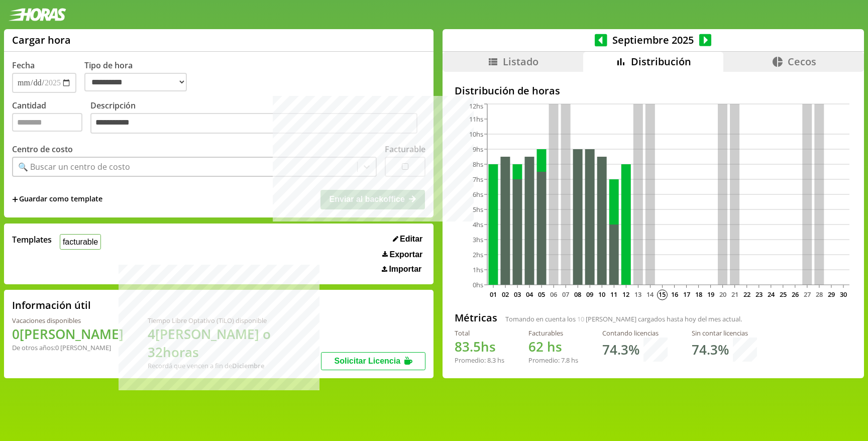 This screenshot has height=441, width=868. I want to click on span: Templates, so click(32, 240).